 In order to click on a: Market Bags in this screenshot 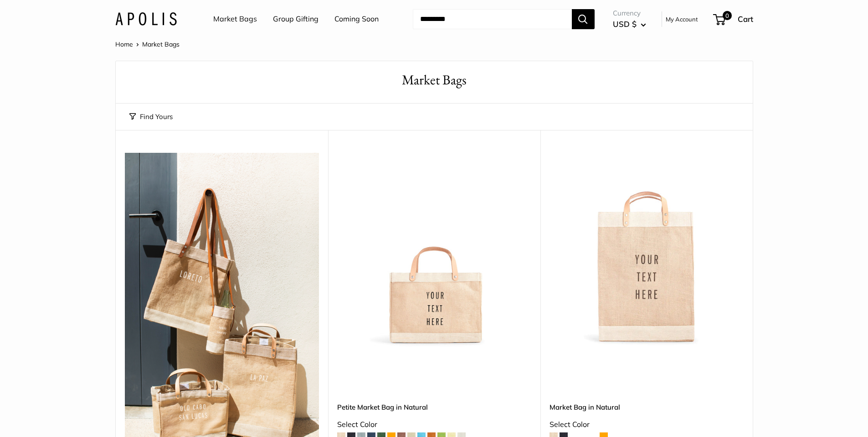, I will do `click(235, 19)`.